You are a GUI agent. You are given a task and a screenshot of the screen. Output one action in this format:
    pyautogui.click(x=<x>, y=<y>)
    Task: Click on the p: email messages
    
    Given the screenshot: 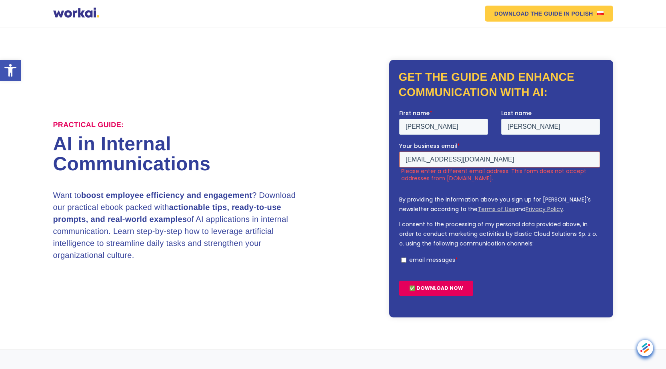 What is the action you would take?
    pyautogui.click(x=33, y=151)
    